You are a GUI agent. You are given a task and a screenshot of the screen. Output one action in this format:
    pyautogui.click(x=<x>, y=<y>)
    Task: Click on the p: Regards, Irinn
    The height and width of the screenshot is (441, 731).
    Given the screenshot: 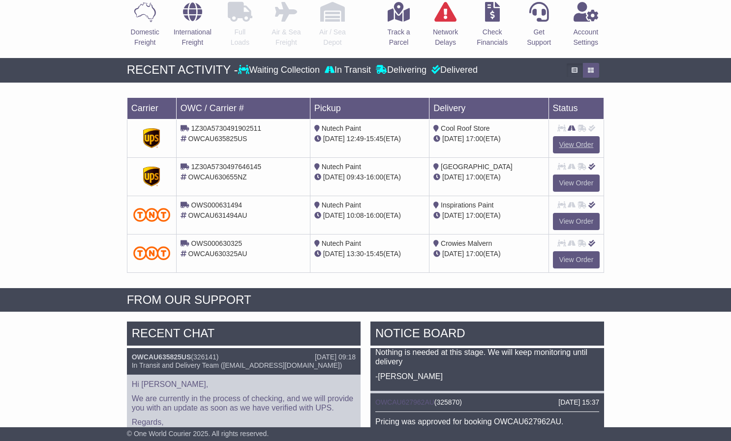 What is the action you would take?
    pyautogui.click(x=244, y=427)
    